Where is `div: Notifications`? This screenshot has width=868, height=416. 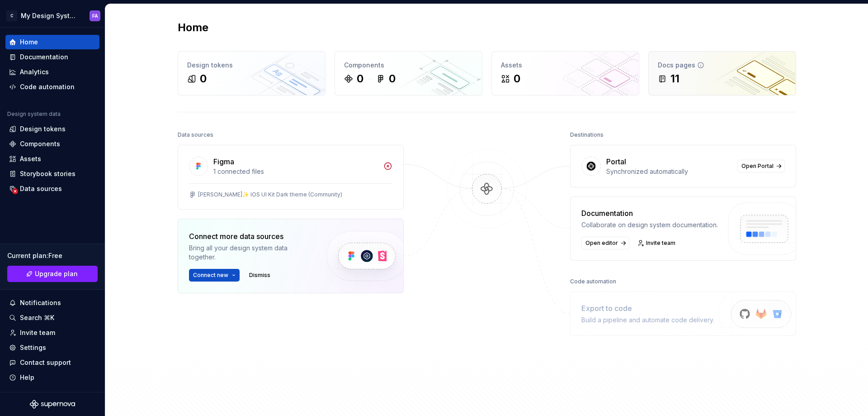 div: Notifications is located at coordinates (40, 303).